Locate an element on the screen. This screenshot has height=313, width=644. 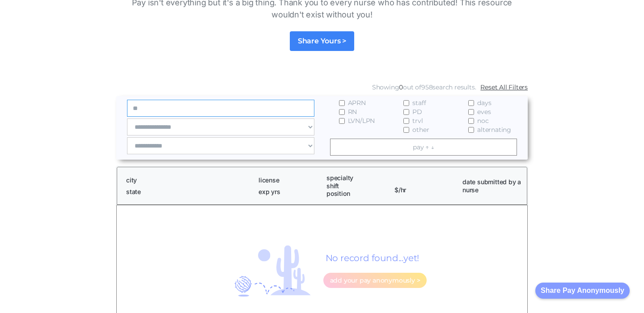
span: other is located at coordinates (420, 130).